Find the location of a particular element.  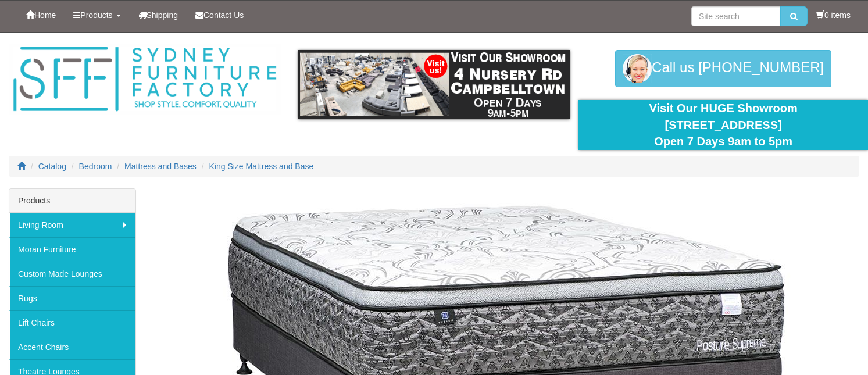

a: Mattress and Bases is located at coordinates (160, 166).